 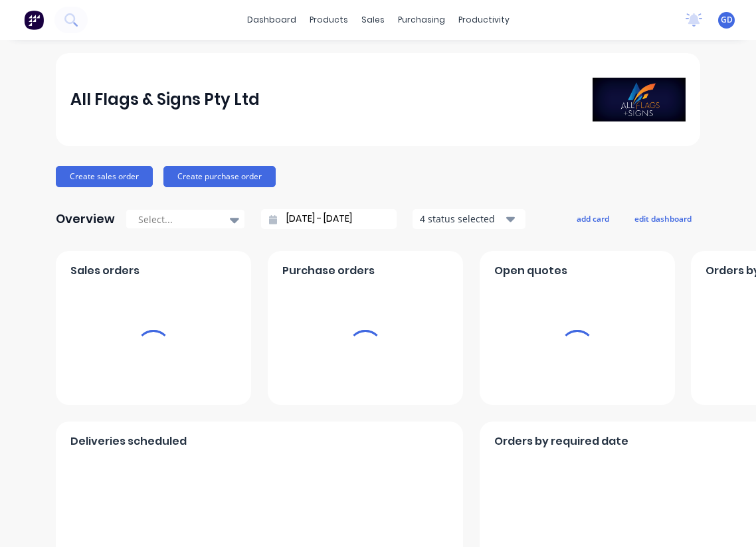 What do you see at coordinates (104, 177) in the screenshot?
I see `button: Create sales order` at bounding box center [104, 177].